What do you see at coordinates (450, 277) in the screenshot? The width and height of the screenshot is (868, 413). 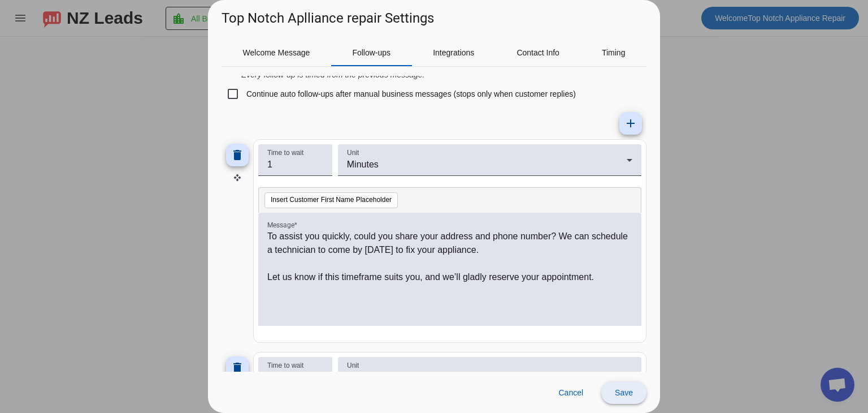 I see `p: Let us know if this timeframe suits you, and we’ll gladly reserve your appointment.` at bounding box center [450, 277].